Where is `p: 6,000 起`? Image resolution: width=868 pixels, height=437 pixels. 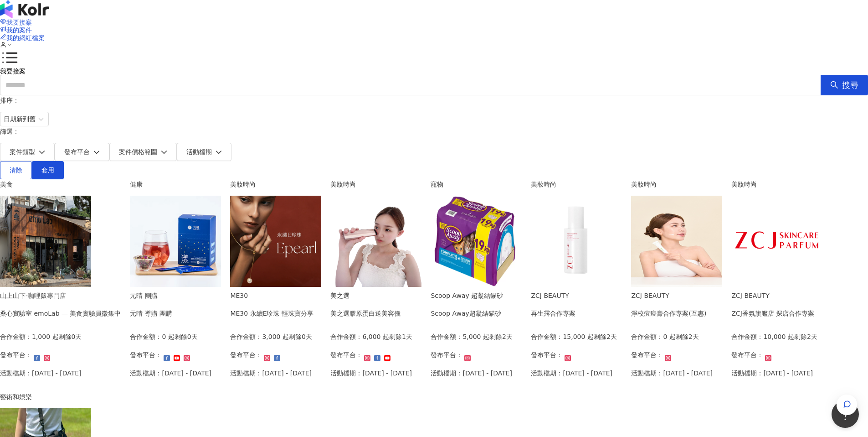
p: 6,000 起 is located at coordinates (376, 337).